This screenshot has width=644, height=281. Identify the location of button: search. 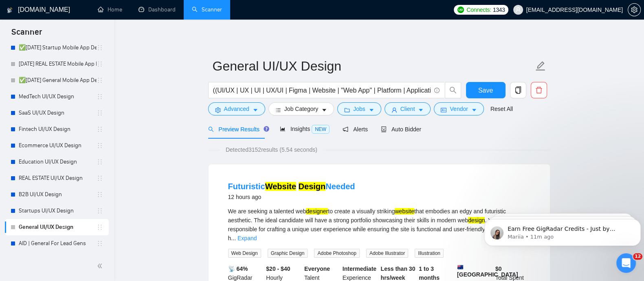
(453, 90).